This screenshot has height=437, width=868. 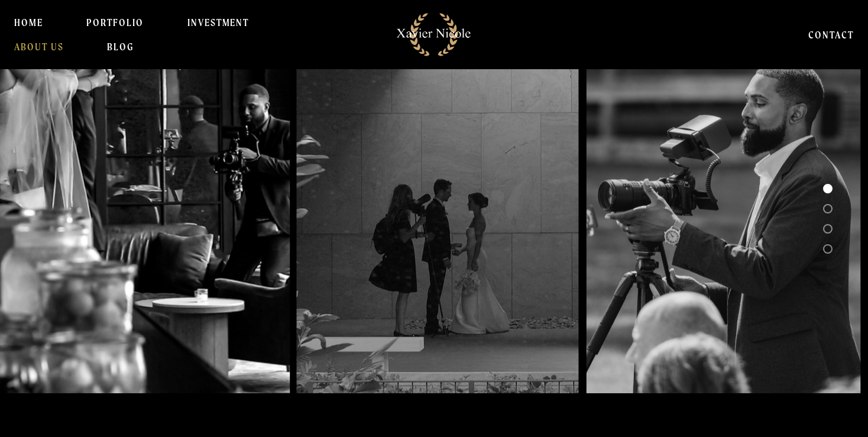 What do you see at coordinates (830, 34) in the screenshot?
I see `a: CONTACT` at bounding box center [830, 34].